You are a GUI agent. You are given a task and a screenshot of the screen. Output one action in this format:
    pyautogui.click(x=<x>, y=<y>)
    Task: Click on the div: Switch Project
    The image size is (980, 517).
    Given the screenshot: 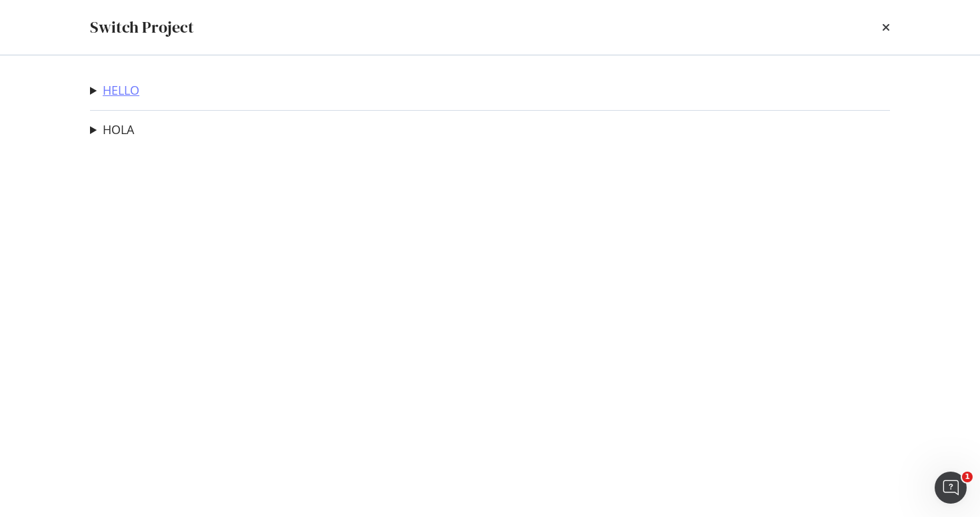 What is the action you would take?
    pyautogui.click(x=142, y=27)
    